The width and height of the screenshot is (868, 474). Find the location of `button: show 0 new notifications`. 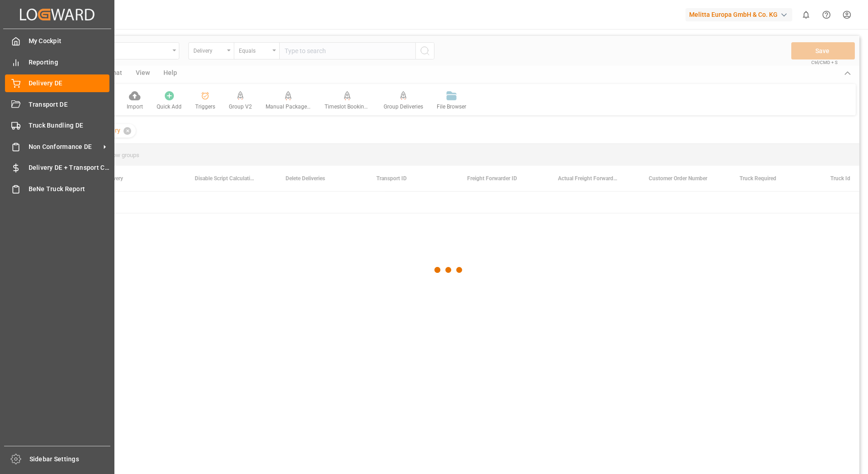

button: show 0 new notifications is located at coordinates (805, 14).